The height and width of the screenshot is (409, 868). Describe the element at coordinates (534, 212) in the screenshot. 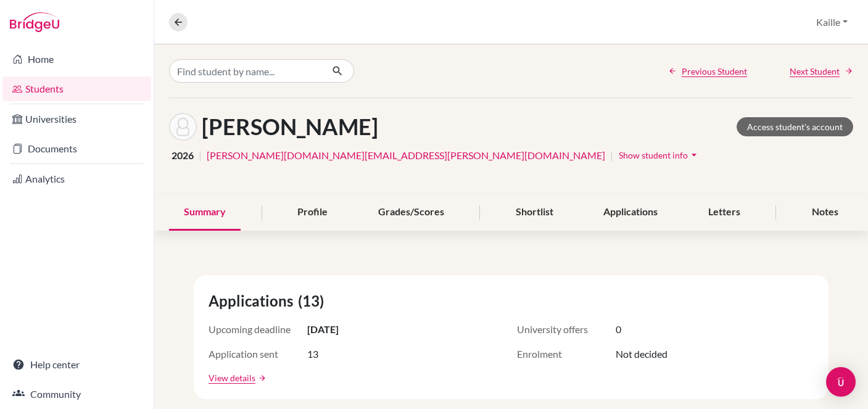

I see `div: Shortlist` at that location.